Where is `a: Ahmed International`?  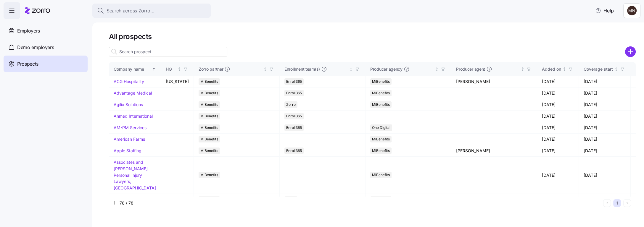
a: Ahmed International is located at coordinates (133, 116).